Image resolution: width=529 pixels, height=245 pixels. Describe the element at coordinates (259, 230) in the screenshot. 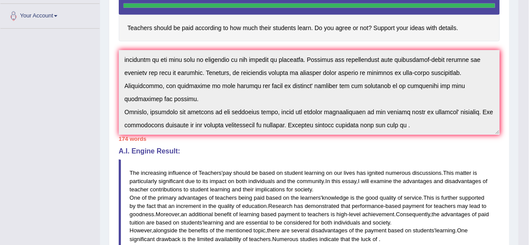

I see `span: topic` at that location.